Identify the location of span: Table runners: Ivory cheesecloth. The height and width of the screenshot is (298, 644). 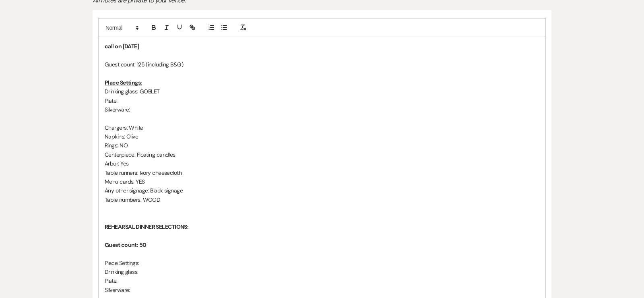
(143, 173).